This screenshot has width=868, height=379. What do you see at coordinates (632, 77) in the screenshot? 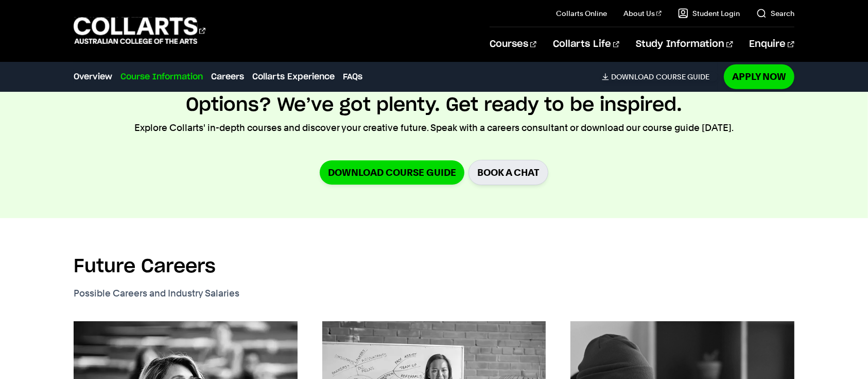
I see `span: Download` at bounding box center [632, 77].